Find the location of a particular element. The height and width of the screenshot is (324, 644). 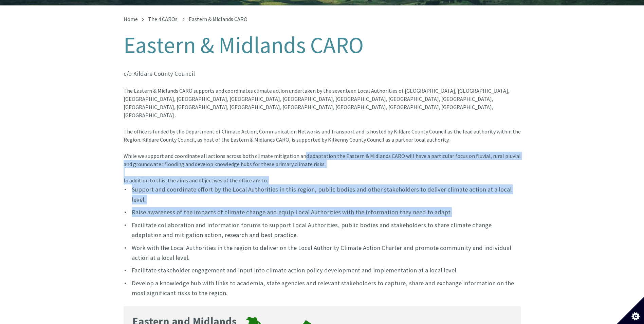

font: Develop a knowledge hub with links to academia, state agencies and relevant stakeholders to captu... is located at coordinates (323, 288).